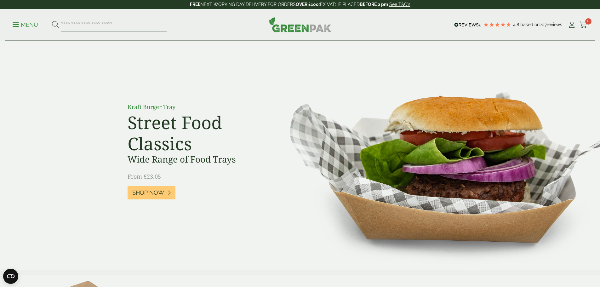 The width and height of the screenshot is (600, 287). Describe the element at coordinates (583, 25) in the screenshot. I see `a: 0` at that location.